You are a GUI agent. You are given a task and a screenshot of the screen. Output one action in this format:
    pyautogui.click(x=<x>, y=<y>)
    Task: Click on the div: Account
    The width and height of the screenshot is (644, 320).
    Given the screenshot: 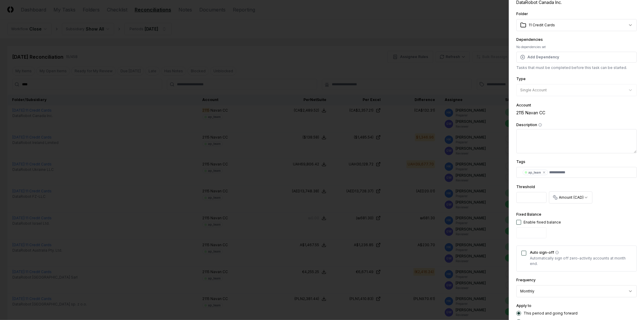 What is the action you would take?
    pyautogui.click(x=576, y=105)
    